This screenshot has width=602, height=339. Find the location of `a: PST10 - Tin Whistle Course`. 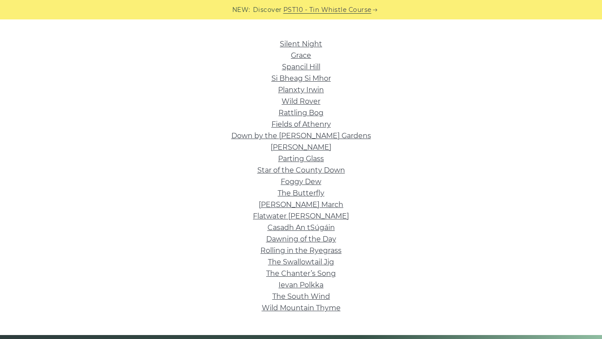

a: PST10 - Tin Whistle Course is located at coordinates (328, 10).